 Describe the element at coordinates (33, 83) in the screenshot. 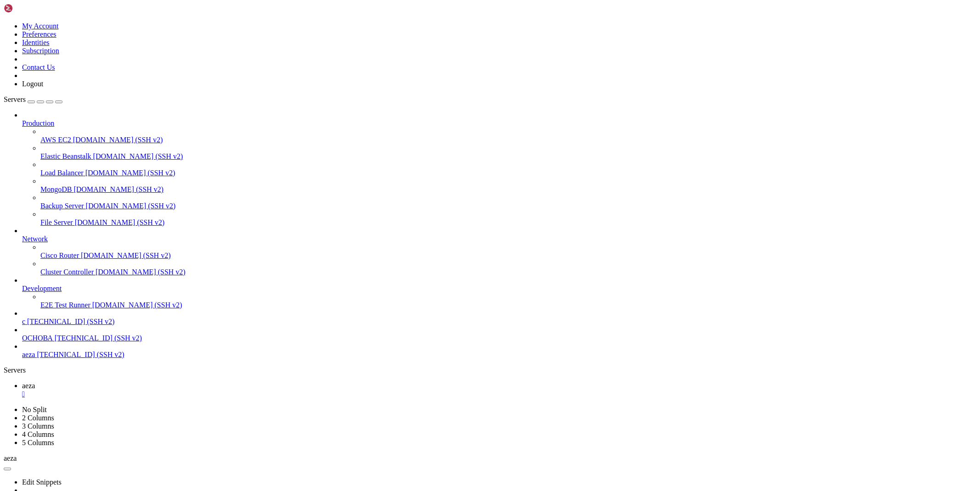

I see `a: Logout` at that location.